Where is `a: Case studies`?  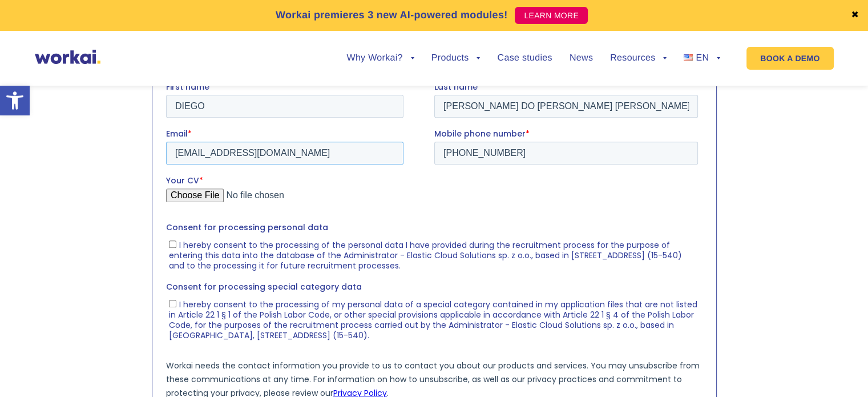 a: Case studies is located at coordinates (525, 58).